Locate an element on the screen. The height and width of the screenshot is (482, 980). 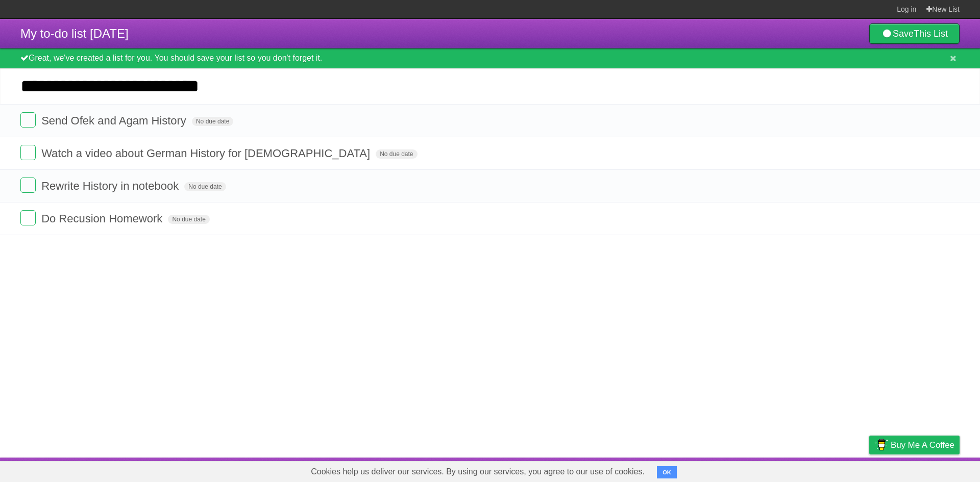
a: Terms is located at coordinates (832, 470).